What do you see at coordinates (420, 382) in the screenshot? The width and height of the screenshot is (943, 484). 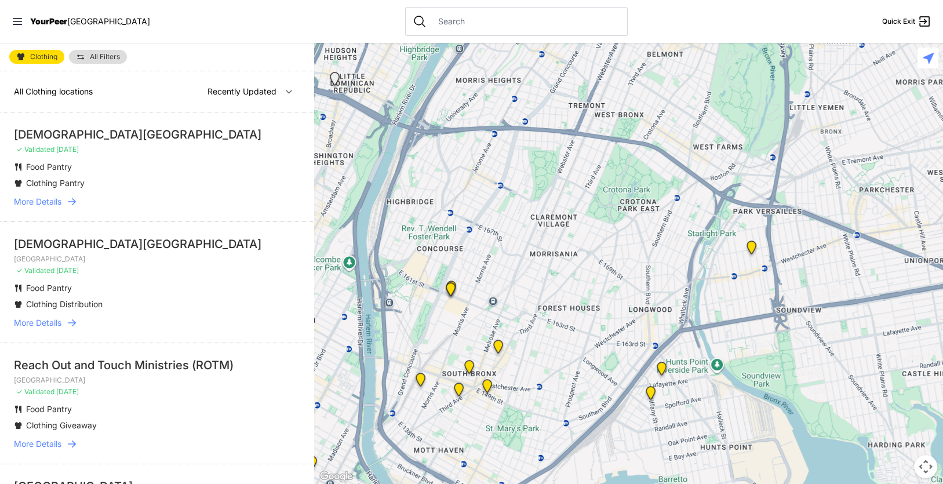 I see `div: Harm Reduction Center` at bounding box center [420, 382].